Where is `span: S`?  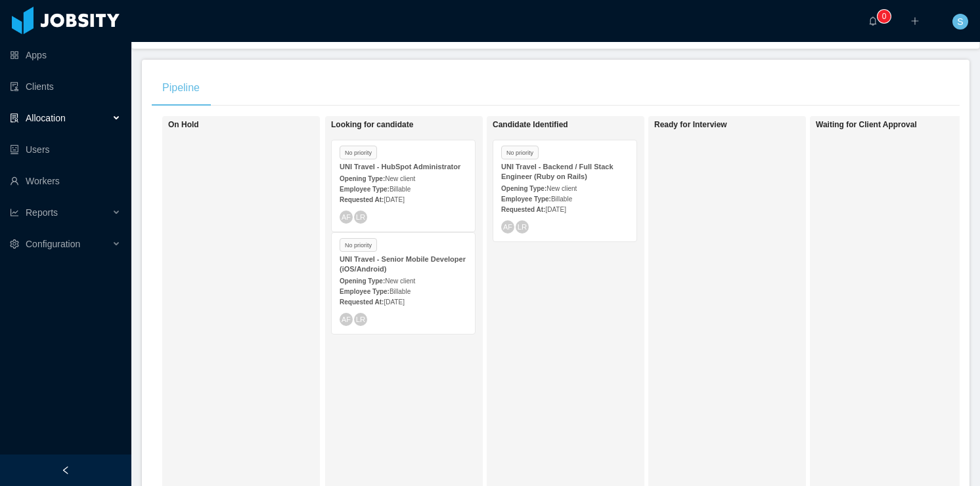
span: S is located at coordinates (959, 22).